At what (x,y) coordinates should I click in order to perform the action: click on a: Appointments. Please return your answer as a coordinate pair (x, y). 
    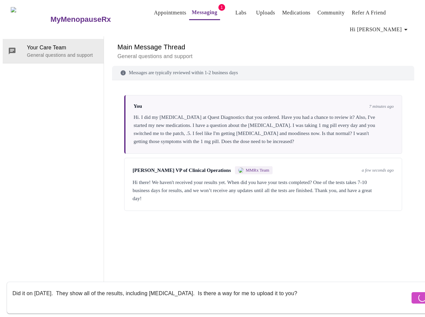
    Looking at the image, I should click on (170, 13).